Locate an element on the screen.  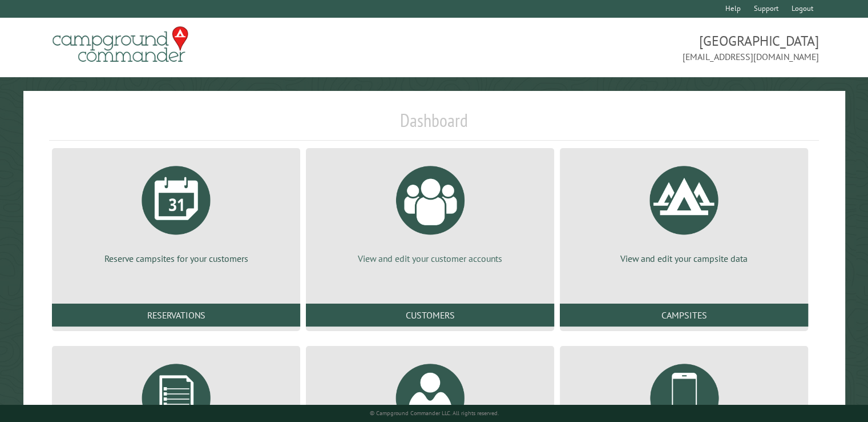
img: Campground Commander is located at coordinates (121, 44).